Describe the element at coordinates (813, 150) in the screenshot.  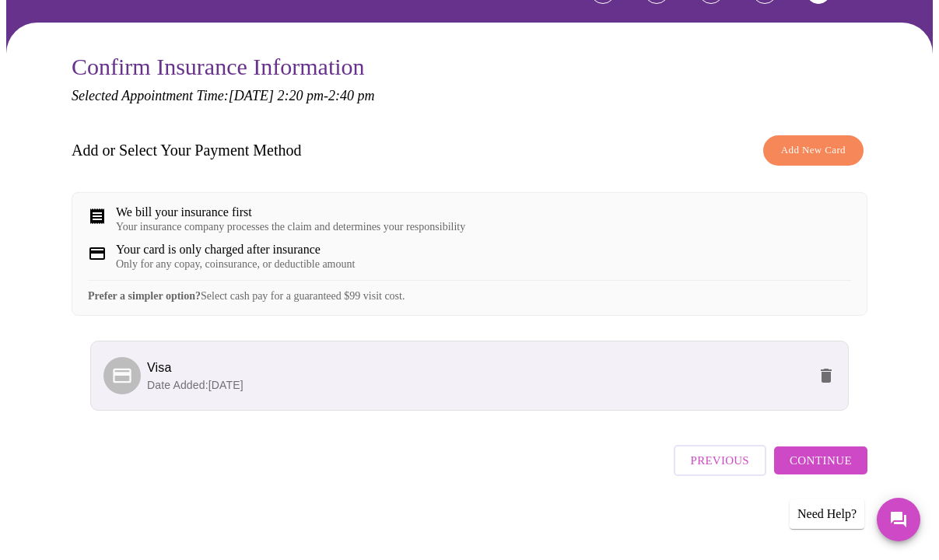
I see `button: Add New Card` at that location.